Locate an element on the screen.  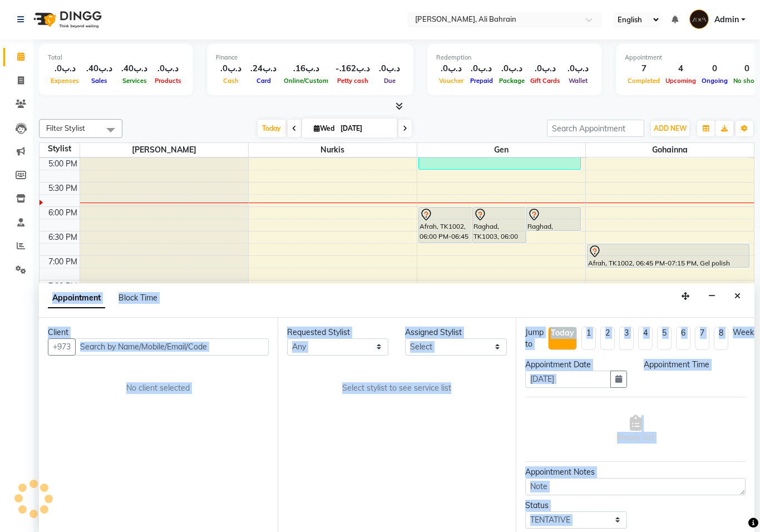
span: Today is located at coordinates (272, 128).